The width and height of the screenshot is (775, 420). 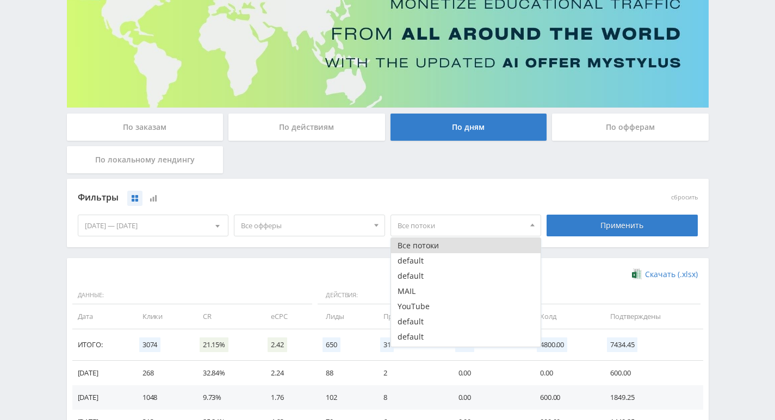 I want to click on td: eCPC, so click(x=287, y=316).